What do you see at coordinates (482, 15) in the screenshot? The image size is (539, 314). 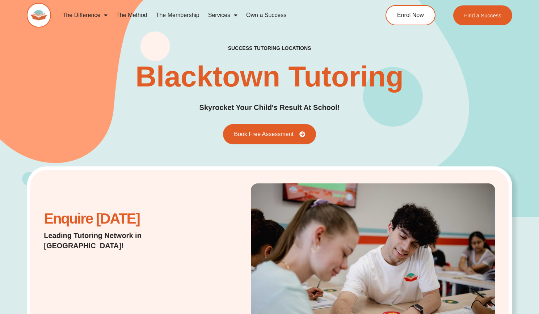 I see `span: Find a Success` at bounding box center [482, 15].